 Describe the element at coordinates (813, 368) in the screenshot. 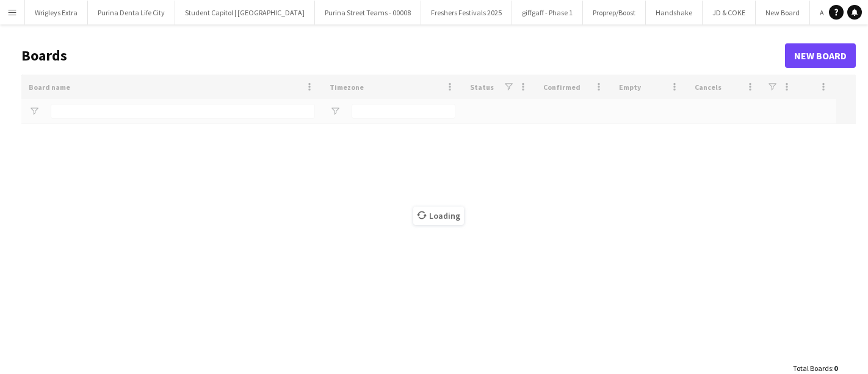

I see `span: Total Boards` at that location.